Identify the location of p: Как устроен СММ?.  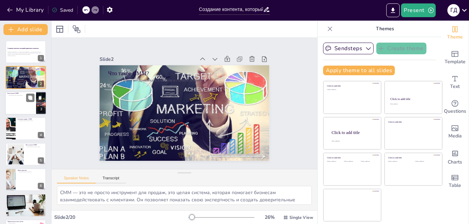
(35, 144).